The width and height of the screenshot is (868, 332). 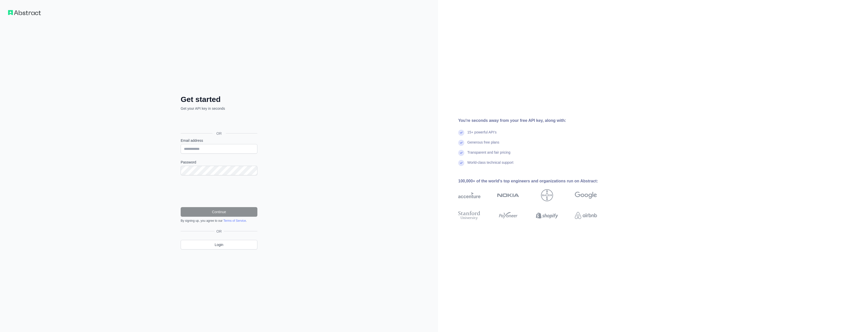 I want to click on img: Workflow, so click(x=25, y=13).